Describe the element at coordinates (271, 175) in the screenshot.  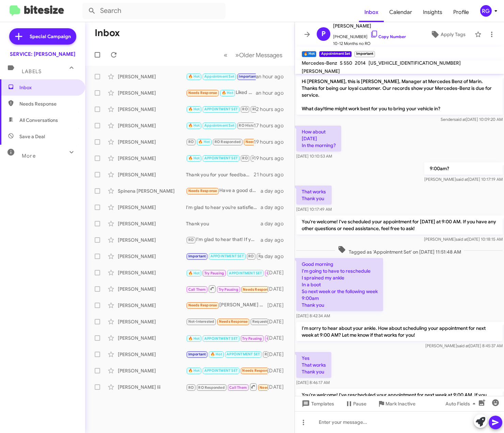
I see `div: 21 hours ago` at that location.